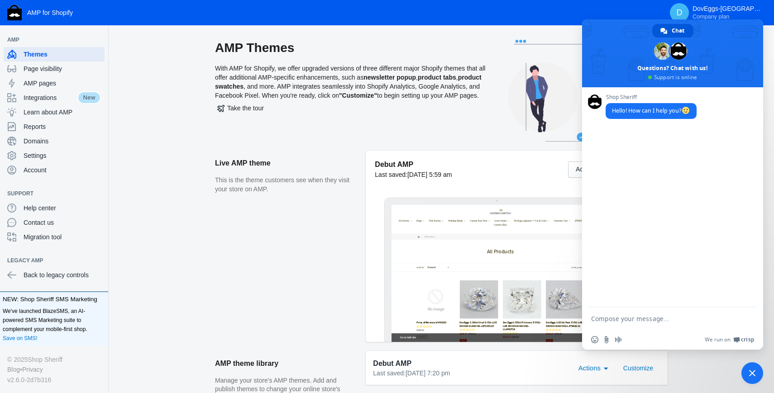 This screenshot has height=393, width=774. What do you see at coordinates (54, 237) in the screenshot?
I see `a: Migration tool` at bounding box center [54, 237].